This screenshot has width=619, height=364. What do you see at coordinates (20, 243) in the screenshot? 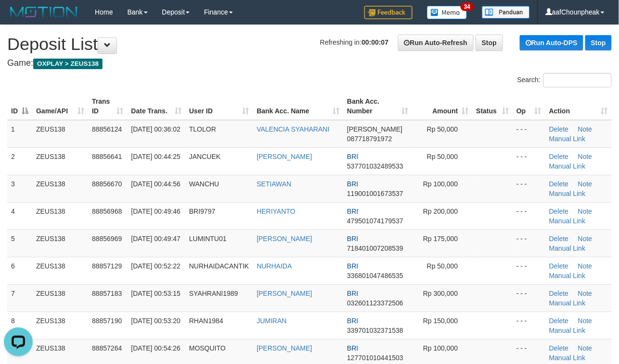
I see `td: 5` at bounding box center [20, 243].